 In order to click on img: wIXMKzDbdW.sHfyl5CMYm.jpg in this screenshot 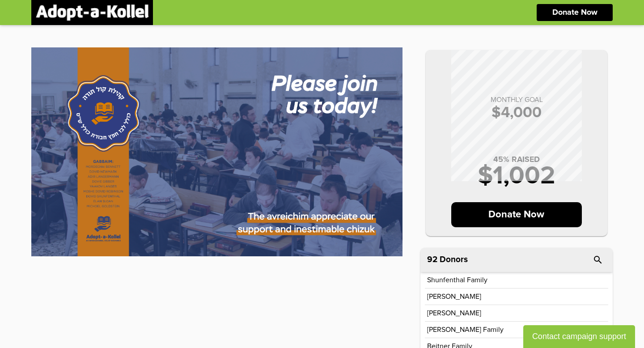, I will do `click(217, 152)`.